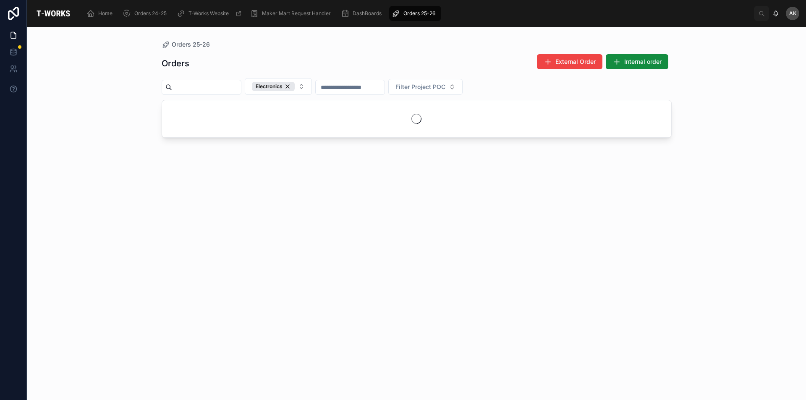  What do you see at coordinates (273, 86) in the screenshot?
I see `button: Unselect ELECTRONICS` at bounding box center [273, 86].